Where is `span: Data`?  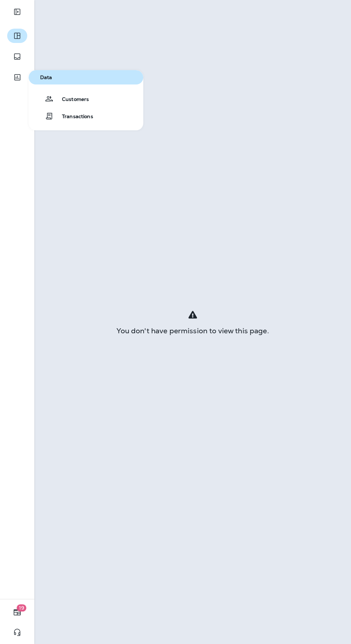 span: Data is located at coordinates (86, 77).